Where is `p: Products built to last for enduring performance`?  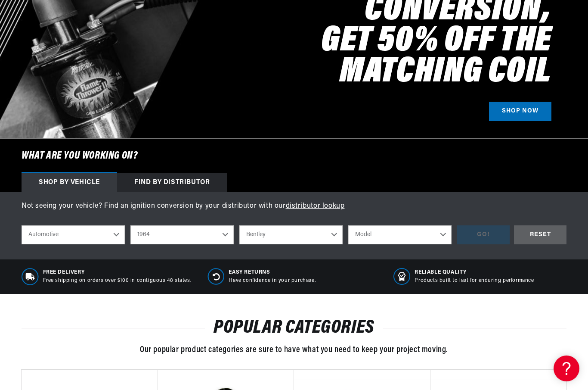
p: Products built to last for enduring performance is located at coordinates (474, 281).